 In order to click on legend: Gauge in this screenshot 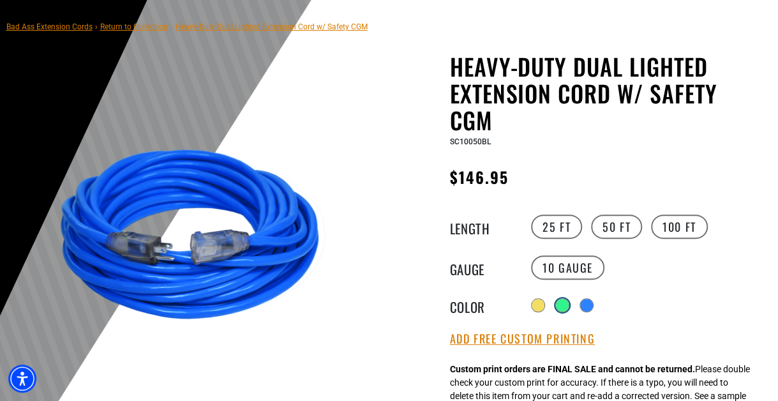, I will do `click(482, 267)`.